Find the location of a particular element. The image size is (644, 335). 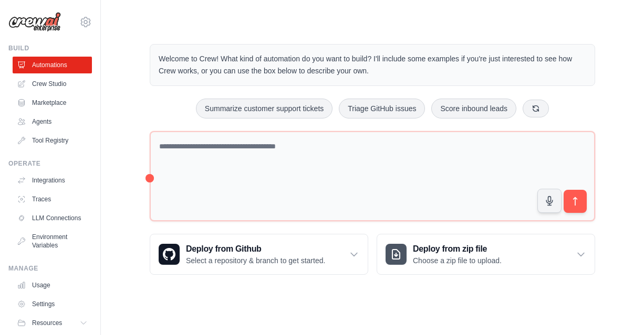

a: Marketplace is located at coordinates (52, 103).